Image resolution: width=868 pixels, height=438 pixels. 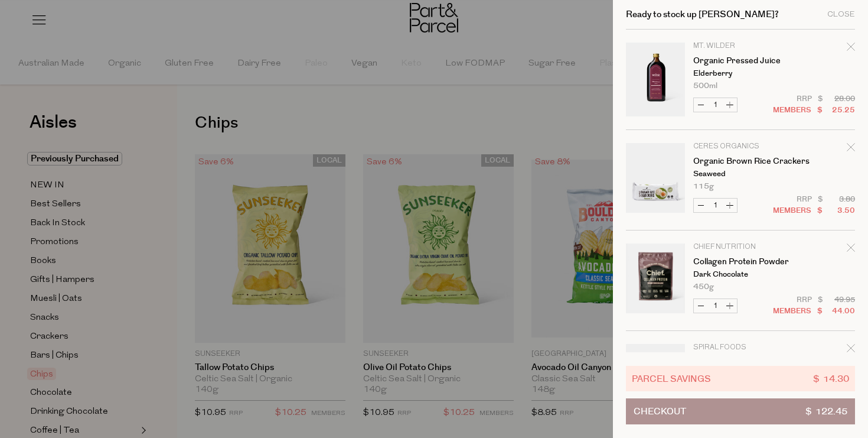 I want to click on a: Collagen Protein Powder, so click(x=739, y=262).